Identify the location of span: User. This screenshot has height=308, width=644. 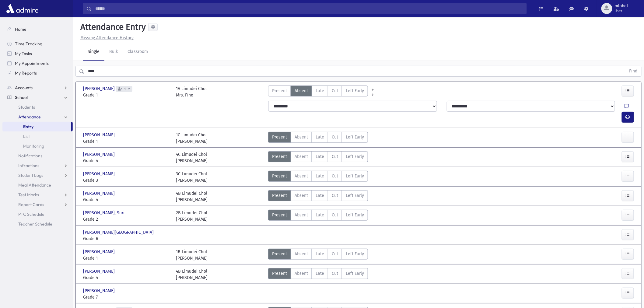
(621, 11).